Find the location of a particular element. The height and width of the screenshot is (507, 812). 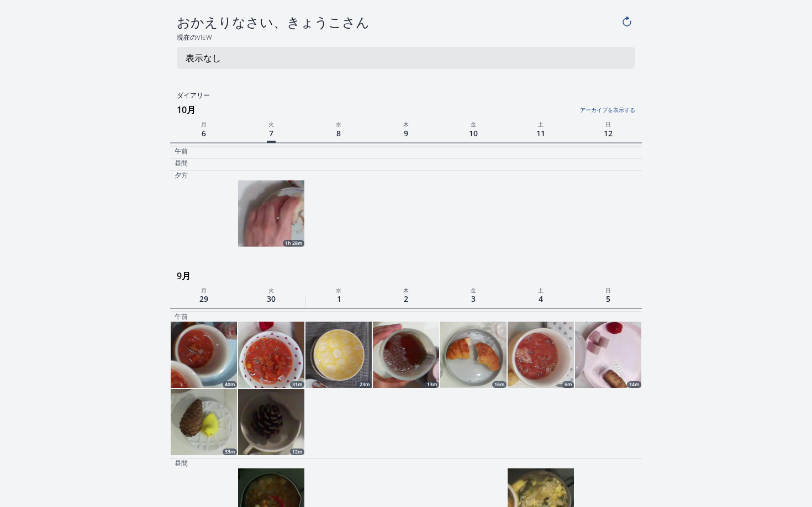

a: 12m is located at coordinates (271, 422).